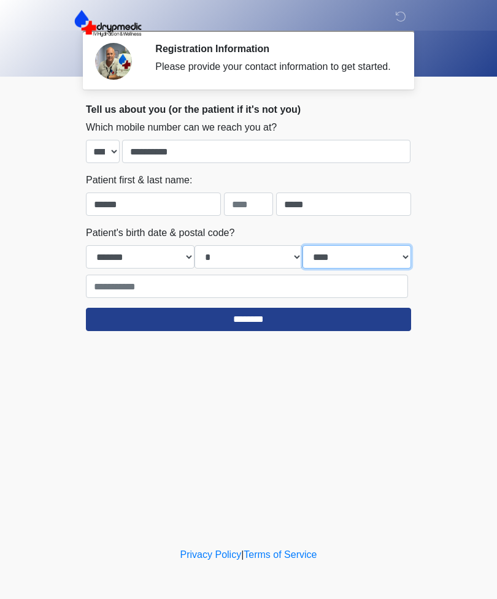 The width and height of the screenshot is (497, 599). Describe the element at coordinates (248, 109) in the screenshot. I see `h2: Tell us about you (or the patient if it's not you)` at that location.